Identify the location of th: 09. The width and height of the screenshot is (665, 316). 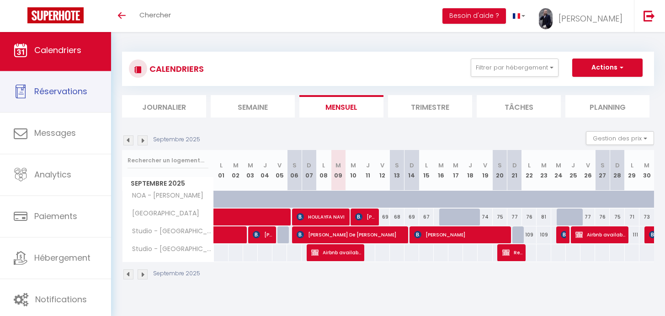
(338, 170).